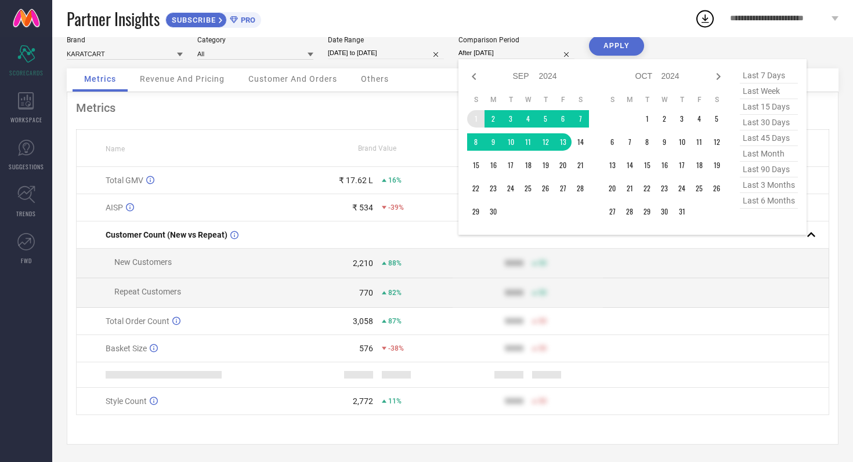 The width and height of the screenshot is (853, 462). I want to click on div: Next month, so click(718, 77).